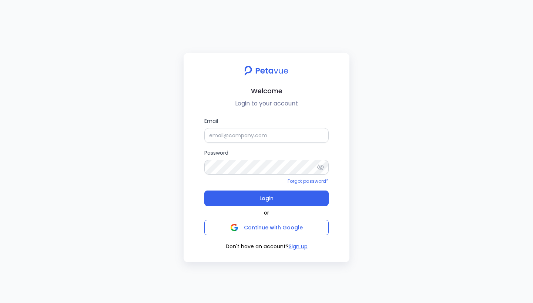 Image resolution: width=533 pixels, height=303 pixels. Describe the element at coordinates (266, 162) in the screenshot. I see `label: Password` at that location.